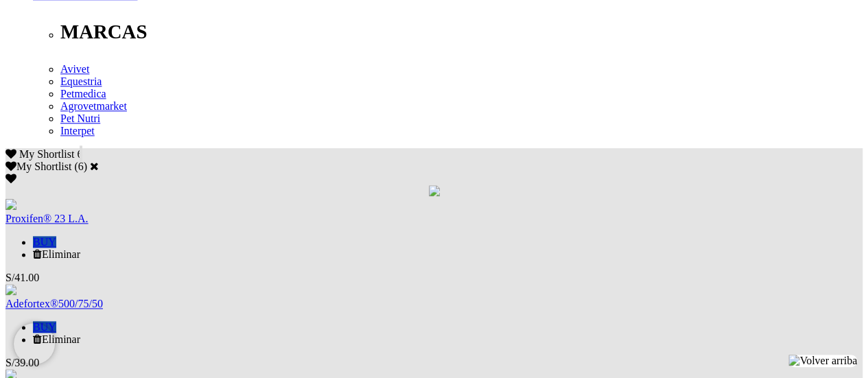 The image size is (868, 378). What do you see at coordinates (81, 166) in the screenshot?
I see `label: 6` at bounding box center [81, 166].